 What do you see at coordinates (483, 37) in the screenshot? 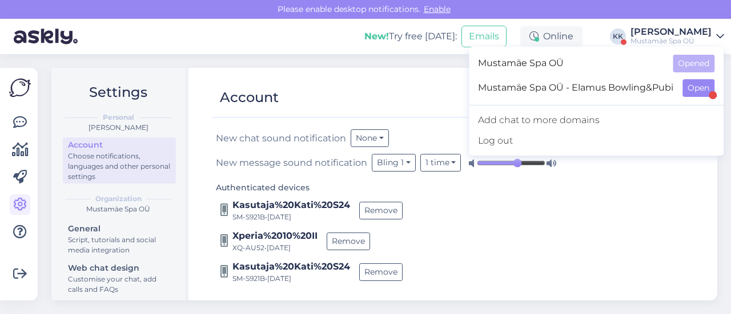
I see `button: Emails` at bounding box center [483, 37].